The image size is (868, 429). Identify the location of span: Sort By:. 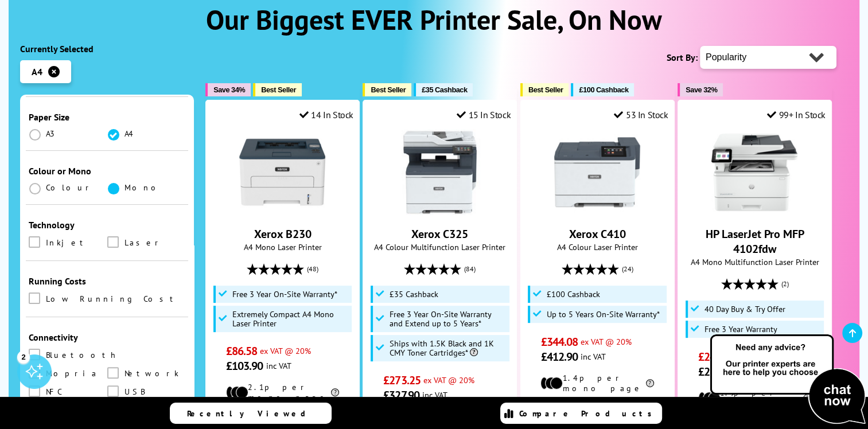
(682, 57).